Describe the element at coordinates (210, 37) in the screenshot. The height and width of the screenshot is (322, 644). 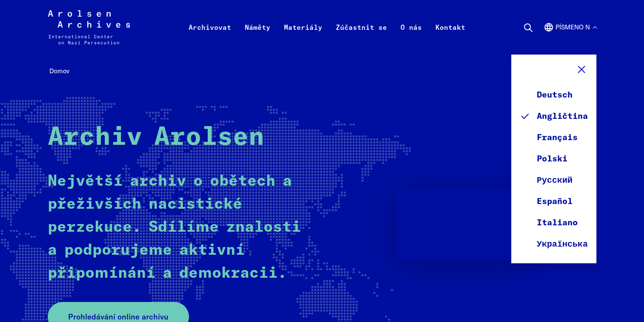
I see `a: Archivovat` at that location.